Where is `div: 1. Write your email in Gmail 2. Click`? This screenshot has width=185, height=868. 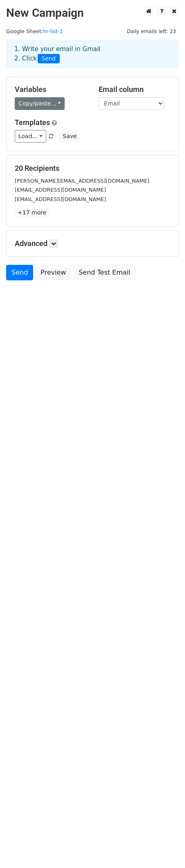
div: 1. Write your email in Gmail 2. Click is located at coordinates (92, 54).